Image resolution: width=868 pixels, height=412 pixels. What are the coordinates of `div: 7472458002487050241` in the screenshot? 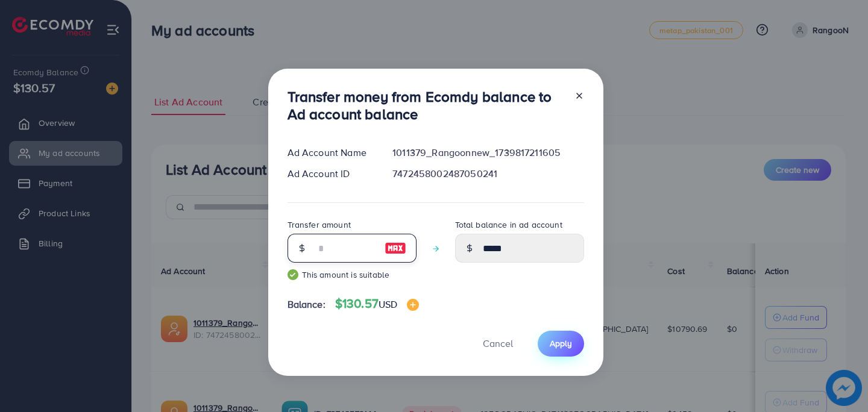 It's located at (488, 174).